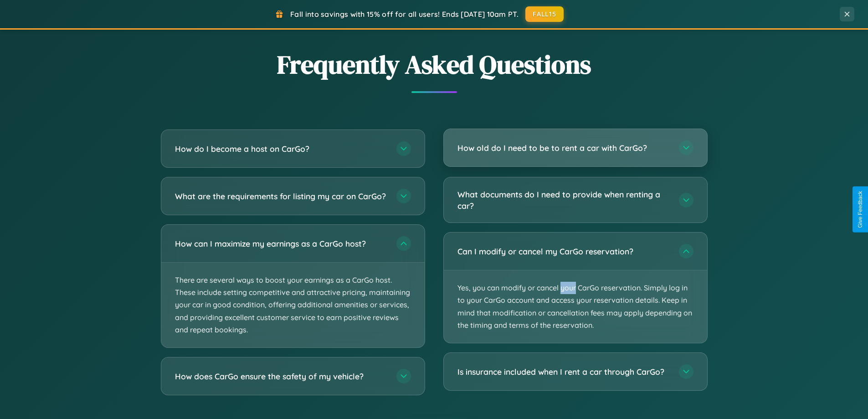 The height and width of the screenshot is (419, 868). What do you see at coordinates (434, 64) in the screenshot?
I see `h2: Frequently Asked Questions` at bounding box center [434, 64].